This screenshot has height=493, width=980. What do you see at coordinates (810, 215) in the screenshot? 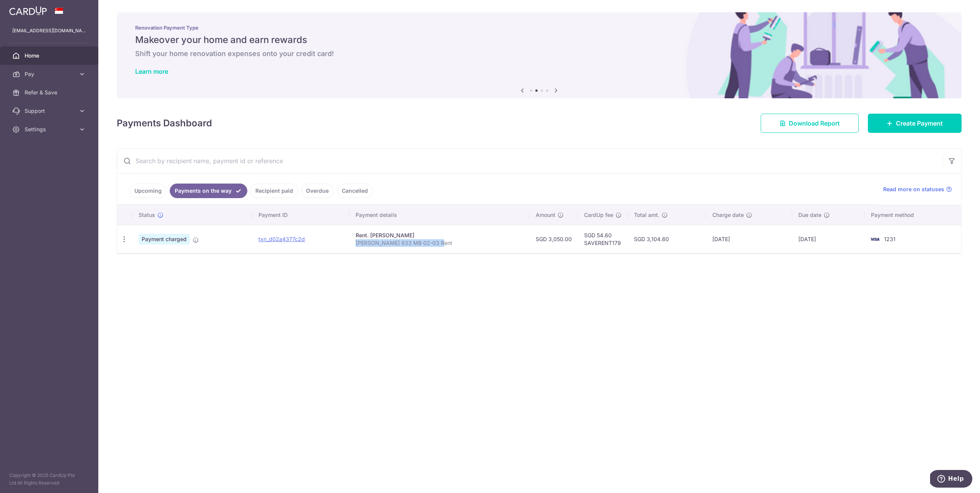
I see `span: Due date` at bounding box center [810, 215].